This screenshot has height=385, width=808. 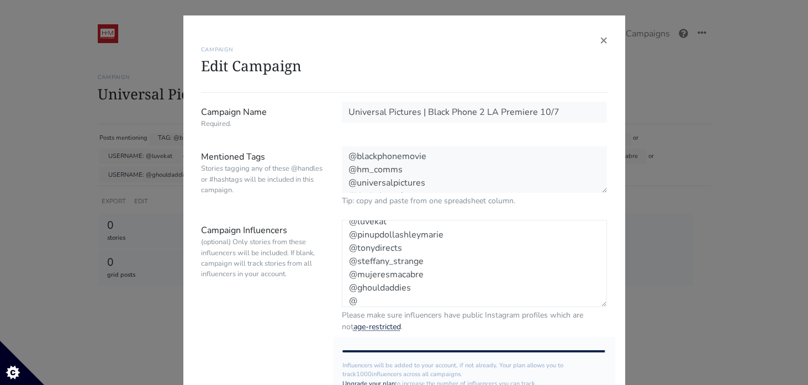 What do you see at coordinates (263, 179) in the screenshot?
I see `small: Stories tagging any of these @handles or #hashtags will be included in this campaign.` at bounding box center [263, 179].